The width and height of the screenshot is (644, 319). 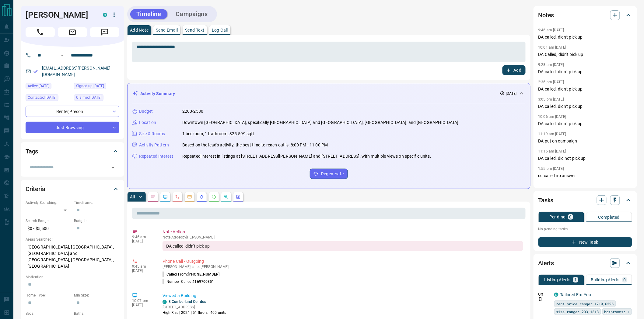 What do you see at coordinates (575, 295) in the screenshot?
I see `a: Tailored For You` at bounding box center [575, 295].